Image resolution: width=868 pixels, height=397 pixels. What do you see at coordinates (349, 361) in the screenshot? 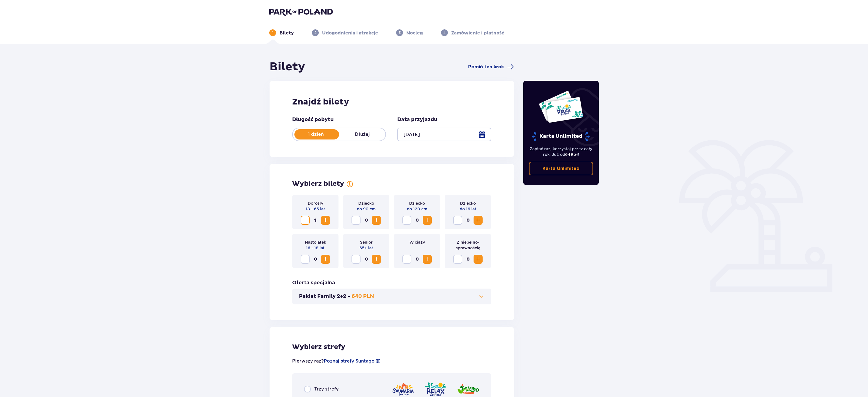
I see `span: Poznaj strefy Suntago` at bounding box center [349, 361].